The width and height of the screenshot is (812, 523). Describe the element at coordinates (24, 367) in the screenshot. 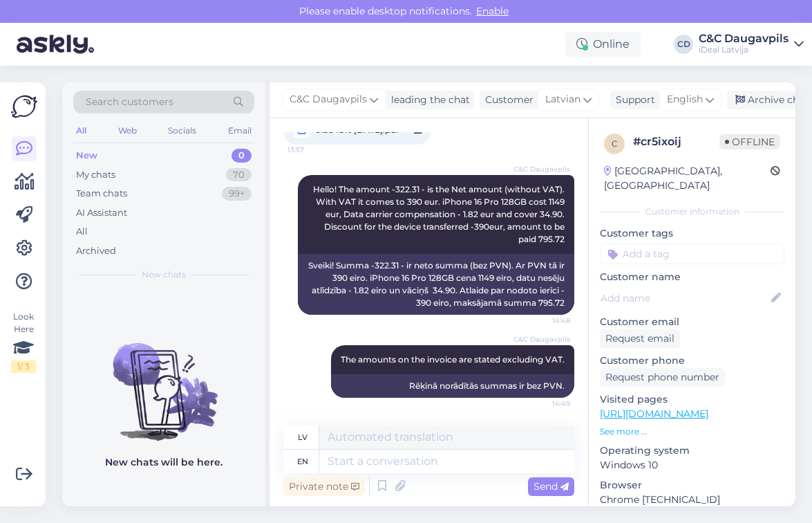

I see `div: 1 / 3` at that location.